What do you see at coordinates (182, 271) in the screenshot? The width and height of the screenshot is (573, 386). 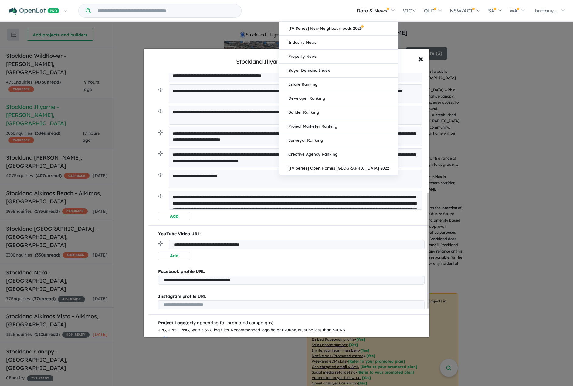 I see `b: Facebook profile URL` at bounding box center [182, 271].